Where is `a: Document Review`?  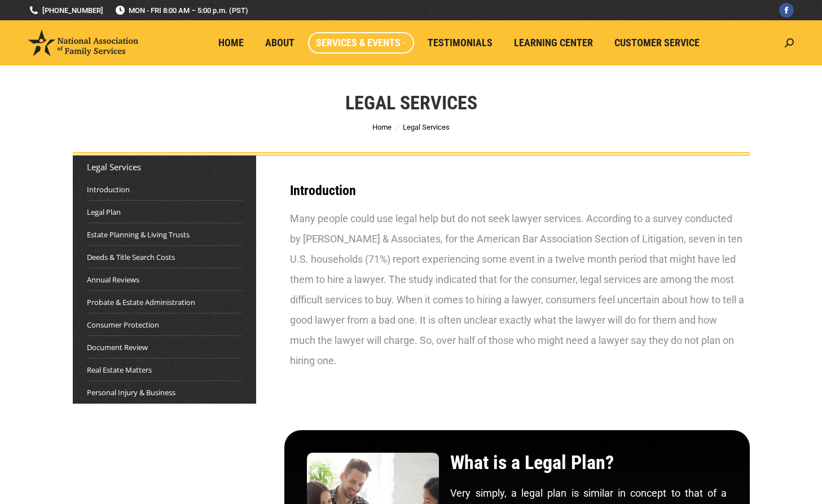 a: Document Review is located at coordinates (117, 348).